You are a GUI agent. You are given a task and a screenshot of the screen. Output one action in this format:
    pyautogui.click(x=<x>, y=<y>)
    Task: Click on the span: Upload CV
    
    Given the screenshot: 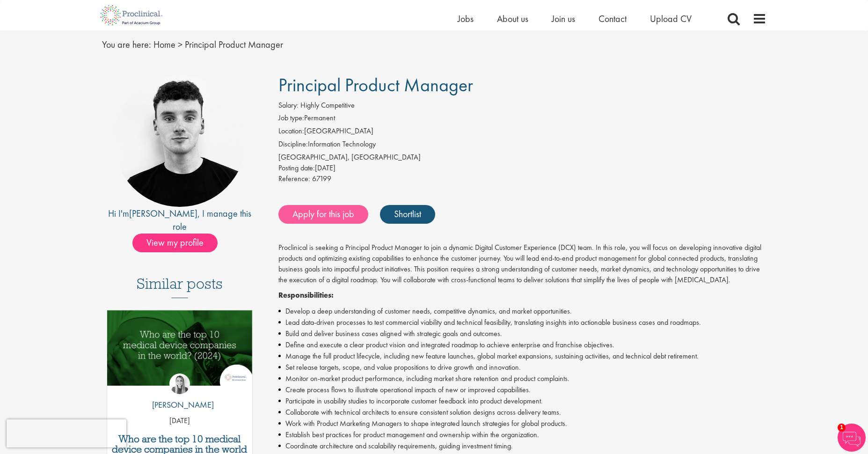 What is the action you would take?
    pyautogui.click(x=670, y=18)
    